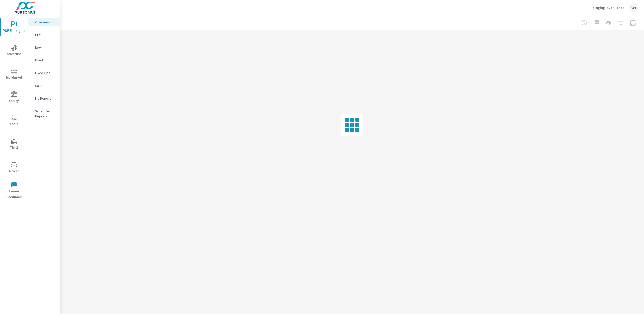 Image resolution: width=644 pixels, height=314 pixels. I want to click on div: Used, so click(44, 60).